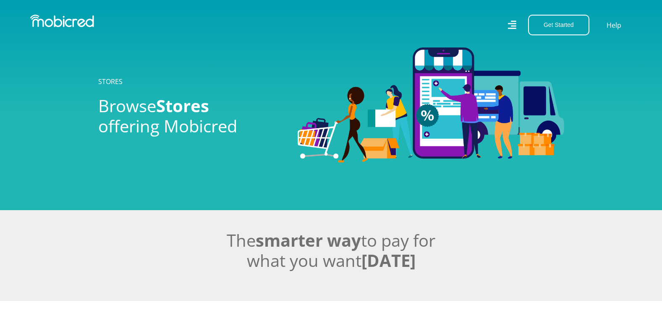 The height and width of the screenshot is (319, 662). What do you see at coordinates (62, 21) in the screenshot?
I see `img: Mobicred` at bounding box center [62, 21].